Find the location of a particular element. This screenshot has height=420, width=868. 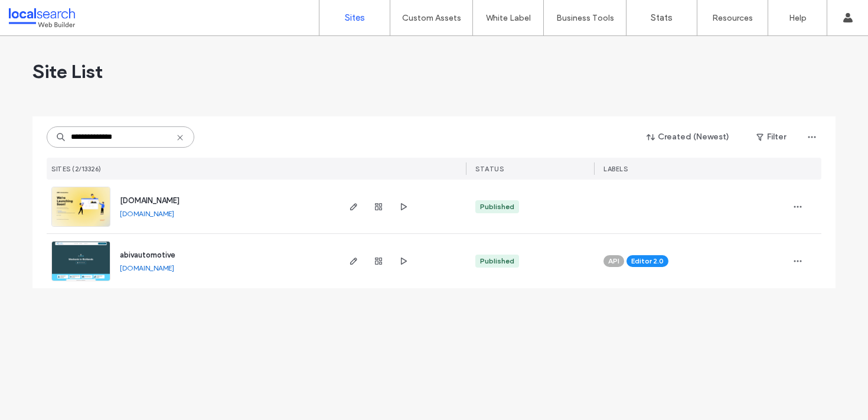

label: Sites is located at coordinates (355, 18).